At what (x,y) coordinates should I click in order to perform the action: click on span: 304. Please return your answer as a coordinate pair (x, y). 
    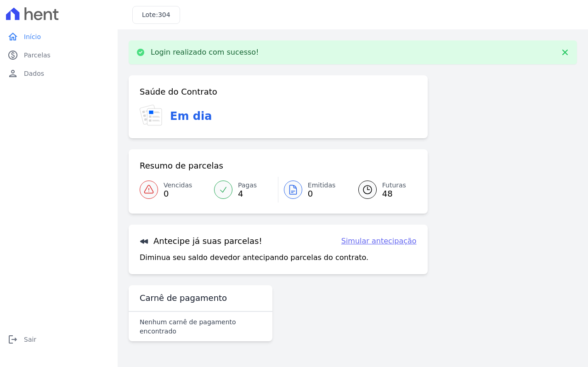
    Looking at the image, I should click on (164, 15).